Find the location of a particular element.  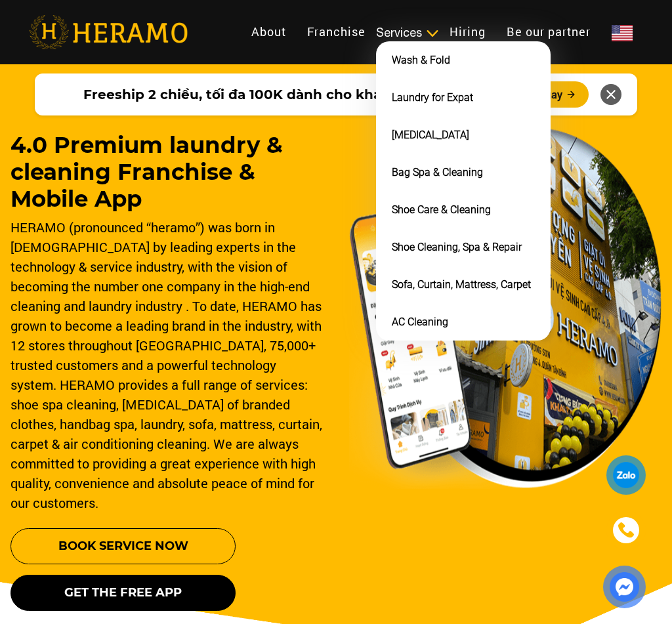

a: Book service now is located at coordinates (123, 545).